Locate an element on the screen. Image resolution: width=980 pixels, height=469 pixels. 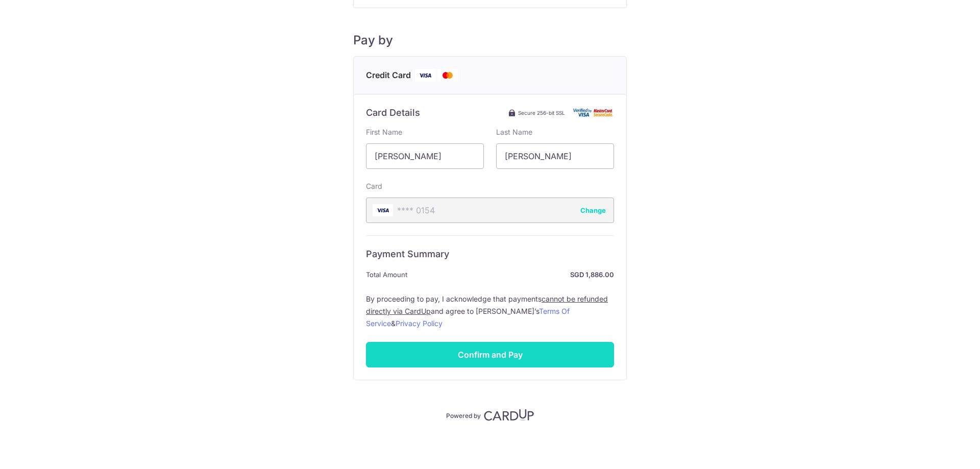
label: First Name is located at coordinates (383, 133).